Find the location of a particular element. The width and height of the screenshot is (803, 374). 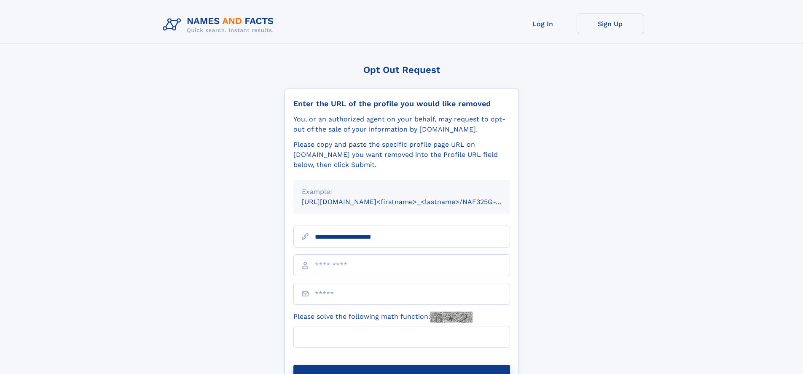

a: Log In is located at coordinates (543, 24).